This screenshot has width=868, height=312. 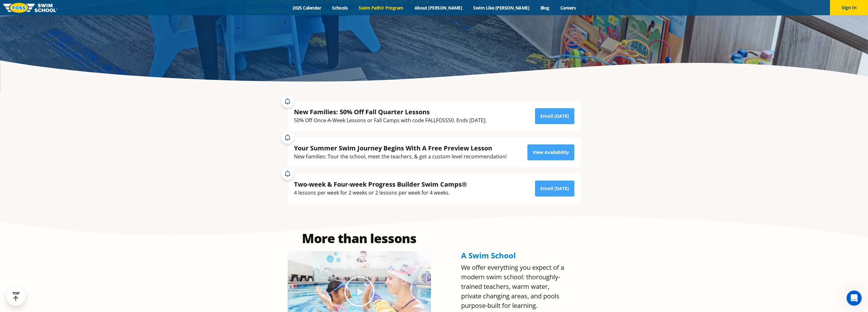 I want to click on div: Your Summer Swim Journey Begins With A Free Preview Lesson, so click(x=401, y=148).